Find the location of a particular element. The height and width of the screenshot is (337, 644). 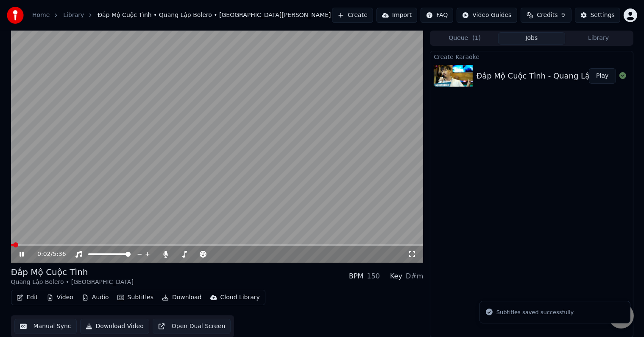

div: Settings is located at coordinates (603, 15).